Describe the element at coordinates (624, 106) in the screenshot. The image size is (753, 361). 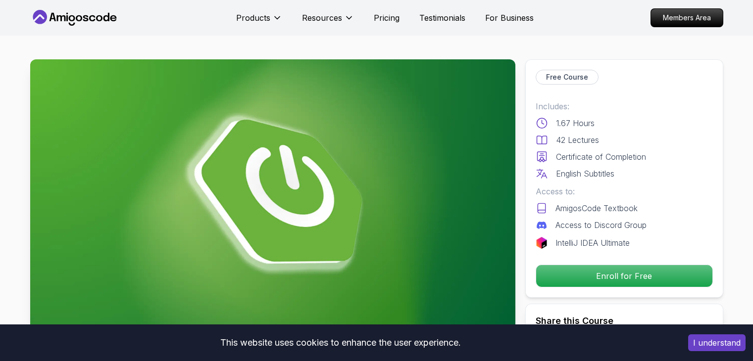
I see `p: Includes:` at that location.